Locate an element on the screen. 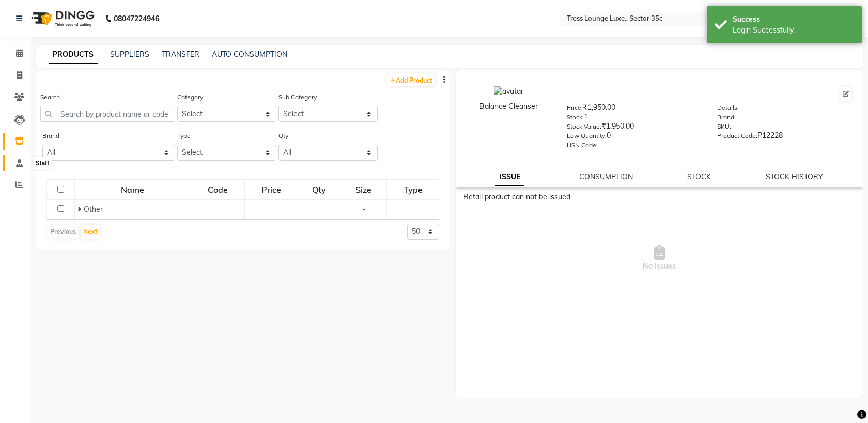  label: Low Quantity: is located at coordinates (586, 136).